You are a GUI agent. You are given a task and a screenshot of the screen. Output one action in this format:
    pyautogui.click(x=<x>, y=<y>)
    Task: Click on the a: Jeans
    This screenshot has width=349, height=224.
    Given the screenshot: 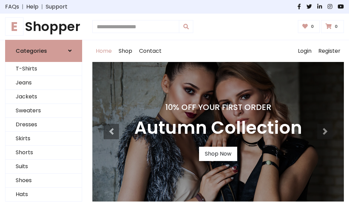 What is the action you would take?
    pyautogui.click(x=44, y=83)
    